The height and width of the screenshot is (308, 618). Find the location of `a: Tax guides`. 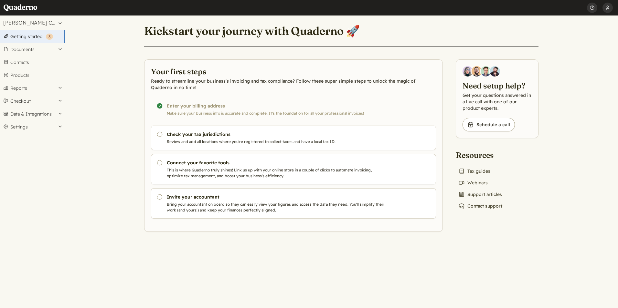

a: Tax guides is located at coordinates (474, 171).